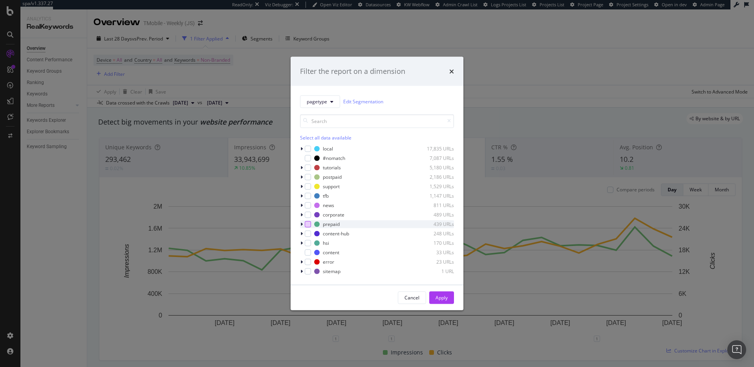  What do you see at coordinates (332, 177) in the screenshot?
I see `div: postpaid` at bounding box center [332, 177].